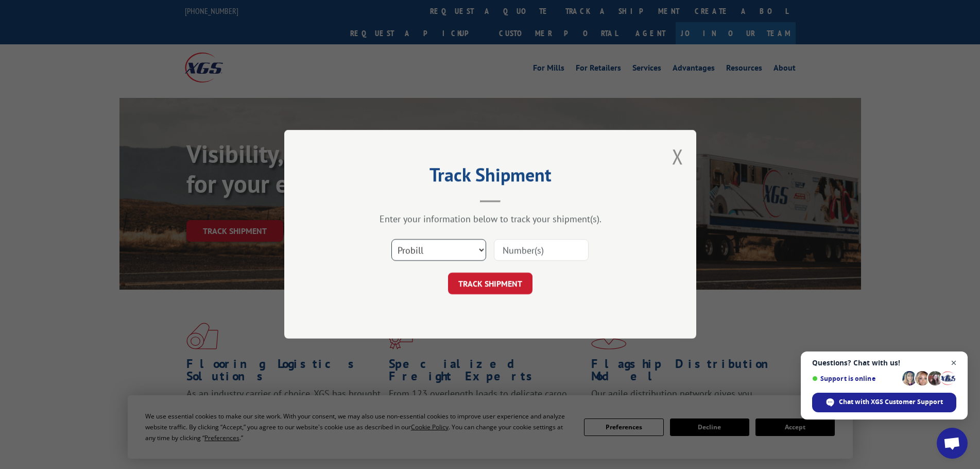  Describe the element at coordinates (952, 443) in the screenshot. I see `div: Open chat` at that location.